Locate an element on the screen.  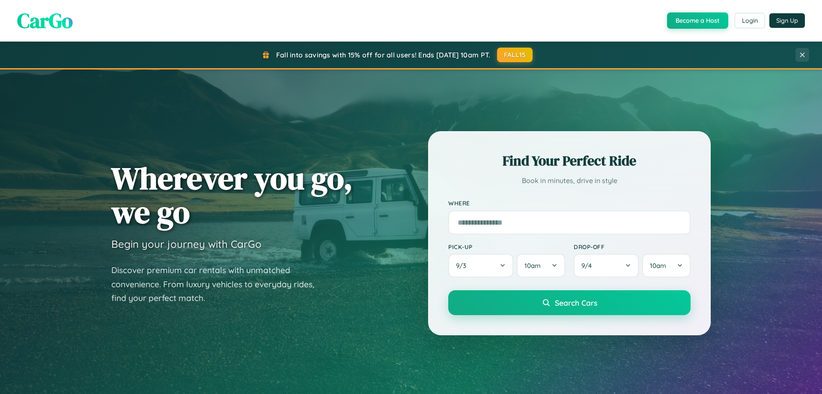
button: 9/3 is located at coordinates (481, 265).